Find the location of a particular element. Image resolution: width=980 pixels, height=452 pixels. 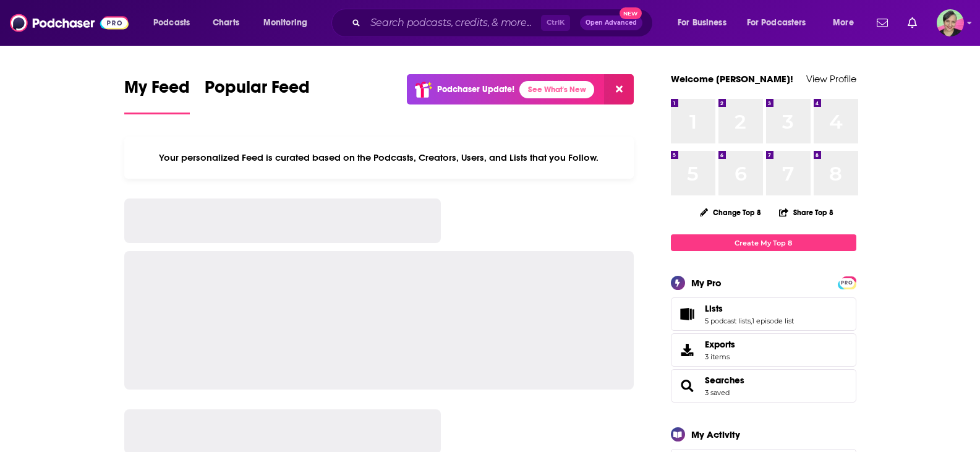

span: PRO is located at coordinates (847, 282).